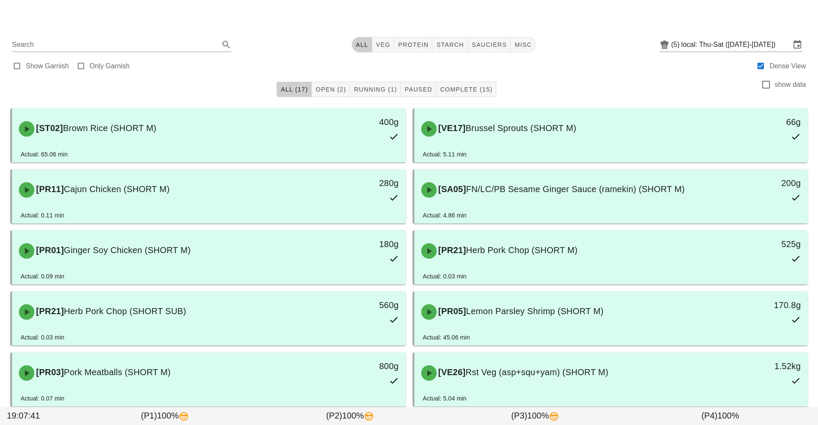 The width and height of the screenshot is (818, 425). I want to click on button: Paused, so click(419, 89).